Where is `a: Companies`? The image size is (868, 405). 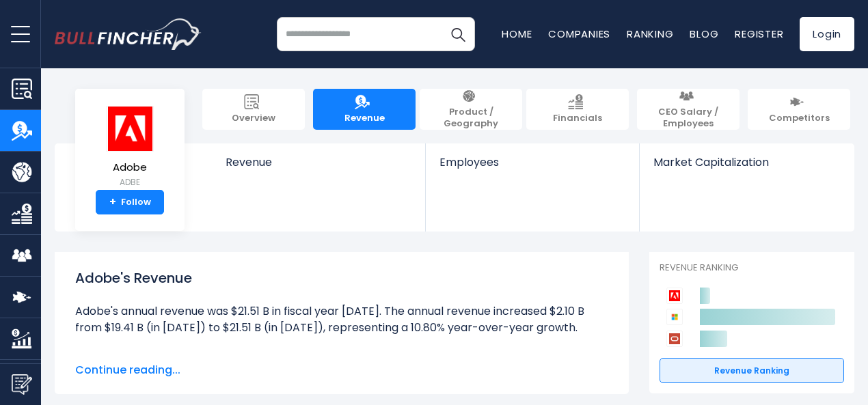 a: Companies is located at coordinates (579, 33).